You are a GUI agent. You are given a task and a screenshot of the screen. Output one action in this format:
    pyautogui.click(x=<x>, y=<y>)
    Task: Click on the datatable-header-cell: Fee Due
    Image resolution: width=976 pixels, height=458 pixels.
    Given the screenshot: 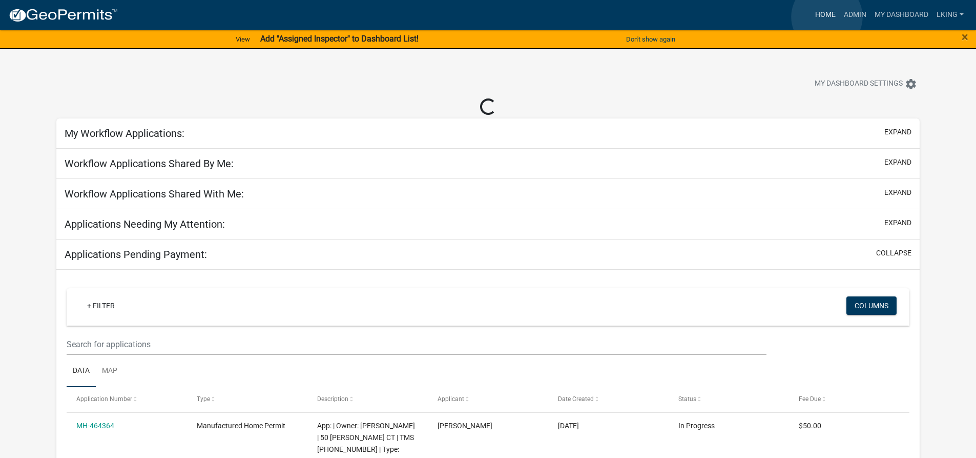 What is the action you would take?
    pyautogui.click(x=848, y=399)
    